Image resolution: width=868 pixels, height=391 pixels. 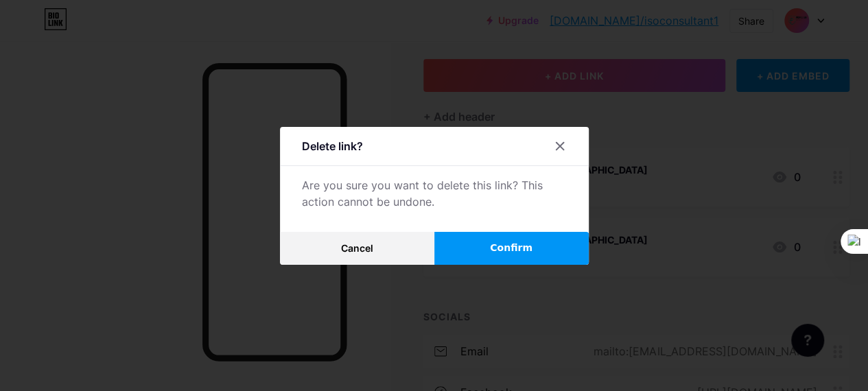 I want to click on button: Cancel, so click(x=357, y=249).